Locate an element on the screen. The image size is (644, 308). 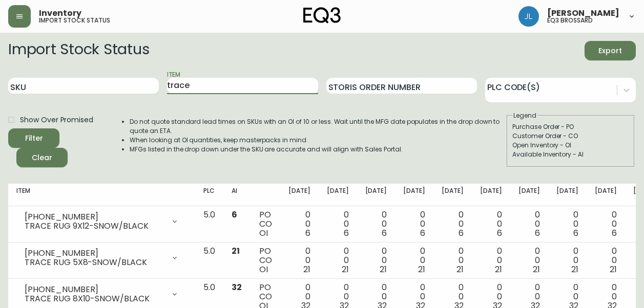
span: Export is located at coordinates (610, 51).